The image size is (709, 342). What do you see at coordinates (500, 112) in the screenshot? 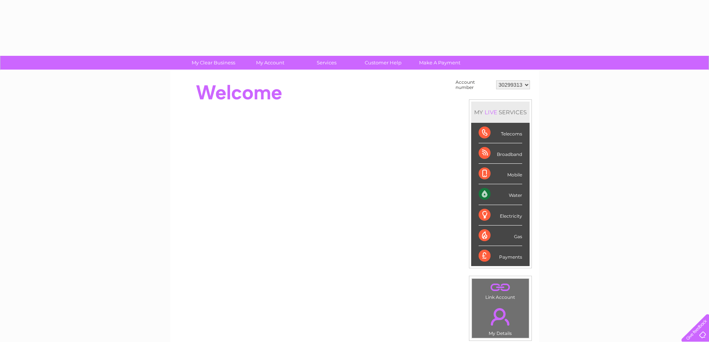
I see `div: MY SERVICES` at bounding box center [500, 112].